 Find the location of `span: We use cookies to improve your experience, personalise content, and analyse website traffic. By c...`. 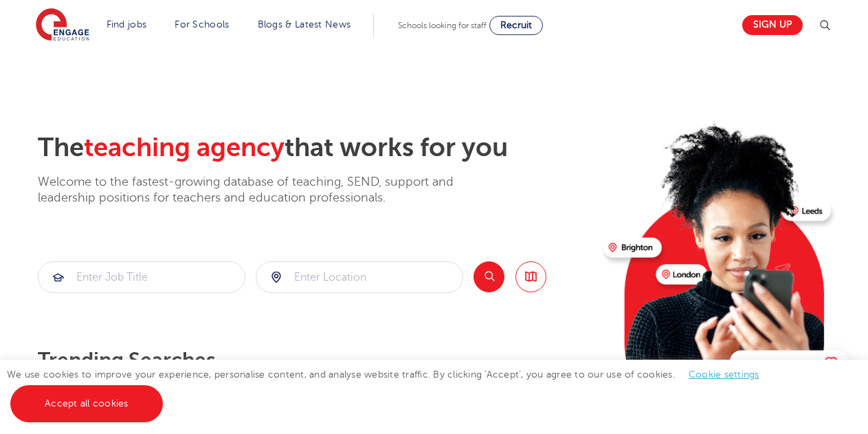

span: We use cookies to improve your experience, personalise content, and analyse website traffic. By c... is located at coordinates (390, 389).